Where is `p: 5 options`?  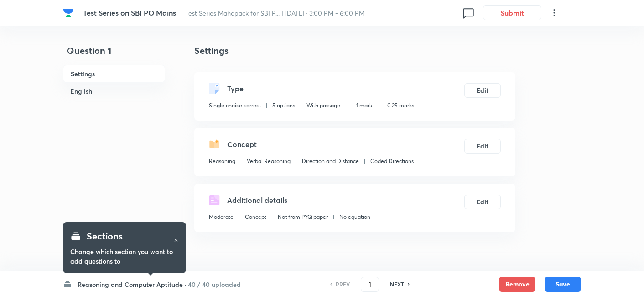 p: 5 options is located at coordinates (284, 106).